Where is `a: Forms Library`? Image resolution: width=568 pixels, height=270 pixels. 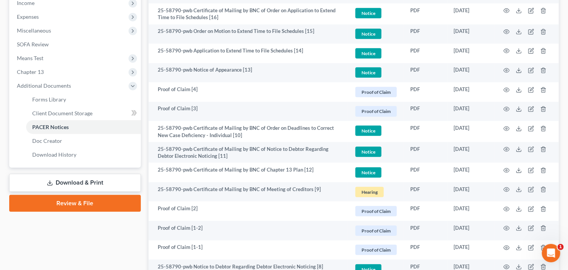
a: Forms Library is located at coordinates (83, 100).